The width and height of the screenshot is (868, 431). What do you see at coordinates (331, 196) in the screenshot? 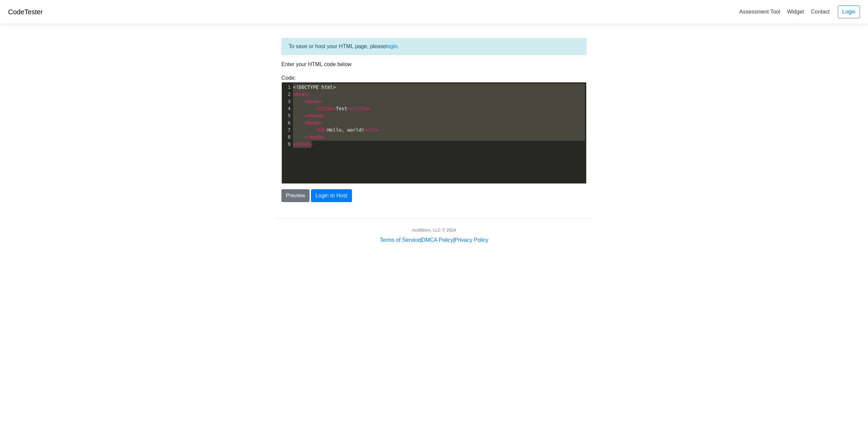
I see `button: Login to Host` at bounding box center [331, 196].